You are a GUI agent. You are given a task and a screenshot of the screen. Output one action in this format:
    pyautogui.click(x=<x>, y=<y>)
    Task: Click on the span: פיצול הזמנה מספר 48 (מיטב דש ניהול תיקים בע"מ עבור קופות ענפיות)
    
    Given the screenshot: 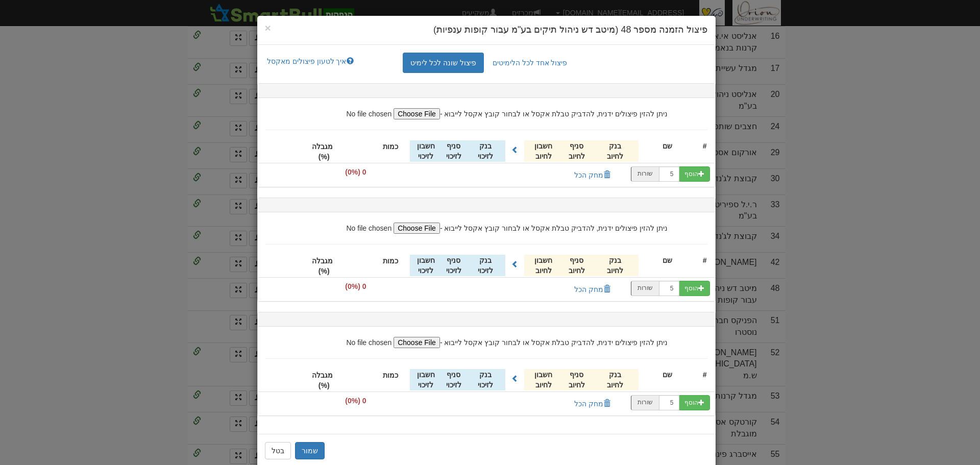 What is the action you would take?
    pyautogui.click(x=570, y=30)
    